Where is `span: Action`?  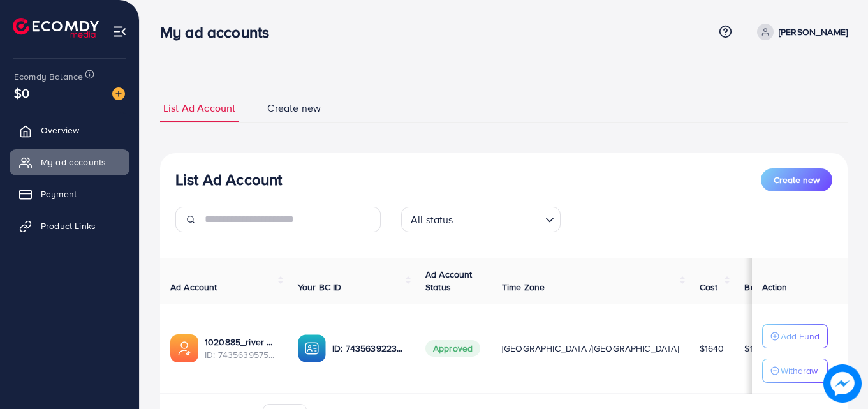 span: Action is located at coordinates (775, 287).